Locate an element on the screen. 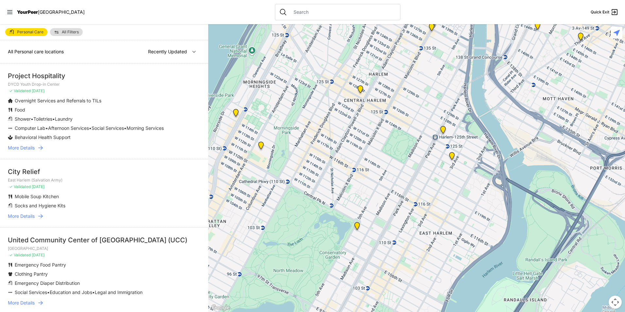 Image resolution: width=625 pixels, height=312 pixels. span: Morning Services is located at coordinates (145, 128).